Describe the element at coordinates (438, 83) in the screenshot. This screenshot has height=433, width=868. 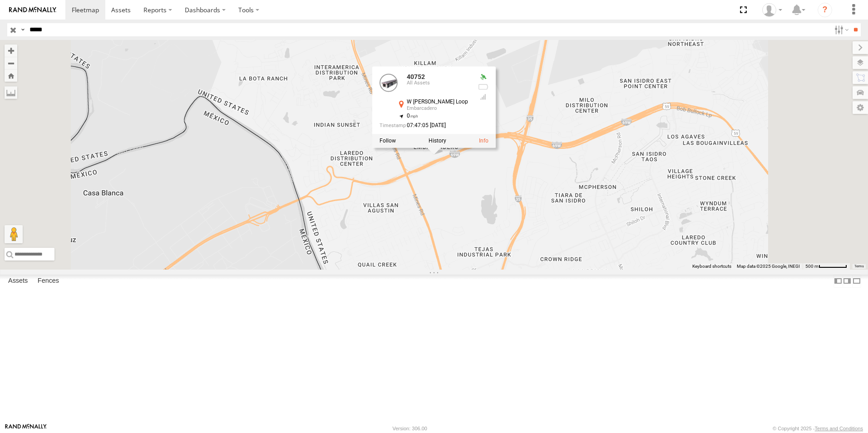
I see `div: All Assets` at that location.